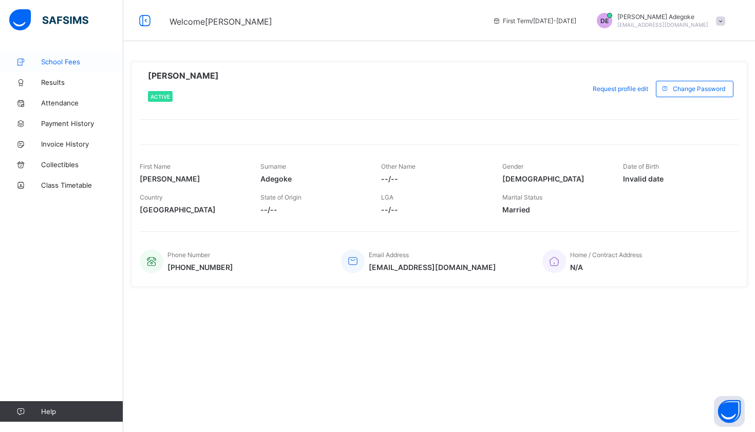 The width and height of the screenshot is (755, 432). What do you see at coordinates (82, 123) in the screenshot?
I see `span: Payment History` at bounding box center [82, 123].